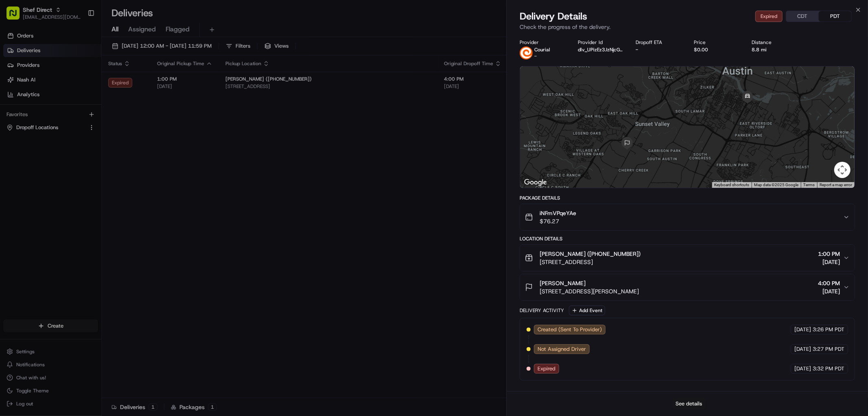 The width and height of the screenshot is (868, 416). I want to click on span: Expired, so click(547, 368).